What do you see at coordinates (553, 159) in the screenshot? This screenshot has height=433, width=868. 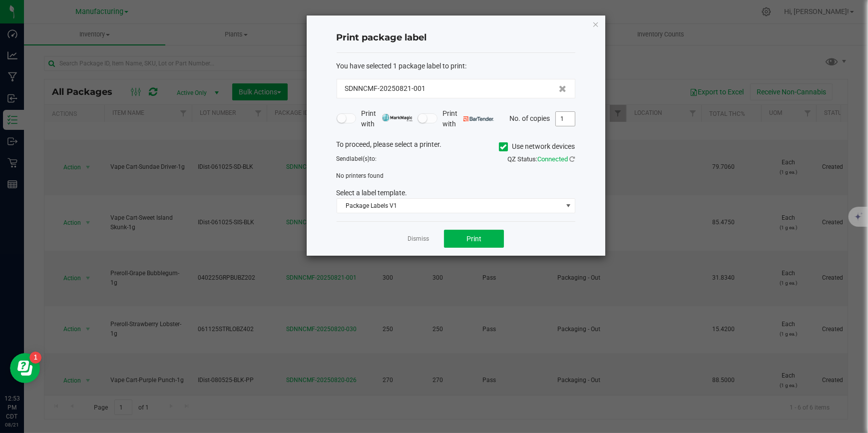 I see `span: Connected` at bounding box center [553, 159].